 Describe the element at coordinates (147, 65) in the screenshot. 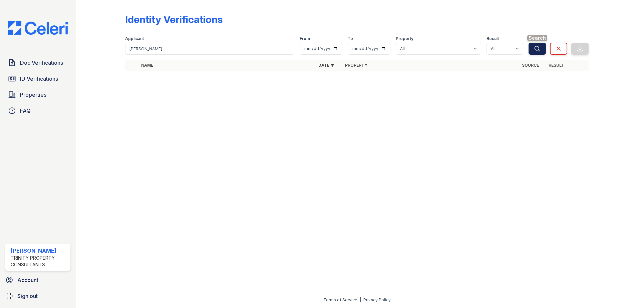

I see `a: Name` at that location.